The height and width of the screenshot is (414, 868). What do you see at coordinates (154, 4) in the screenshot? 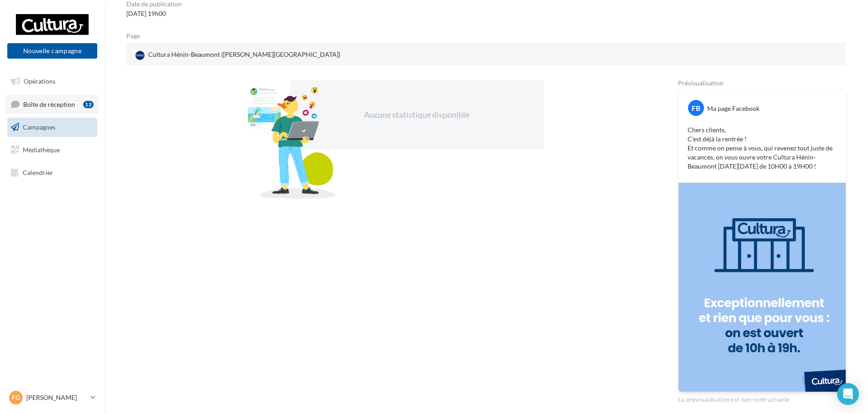
I see `div: Date de publication` at bounding box center [154, 4].